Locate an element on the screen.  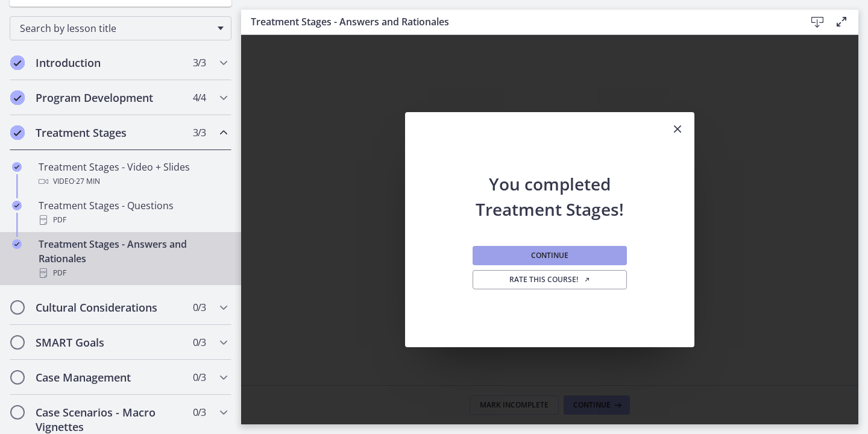
h2: SMART Goals is located at coordinates (109, 342).